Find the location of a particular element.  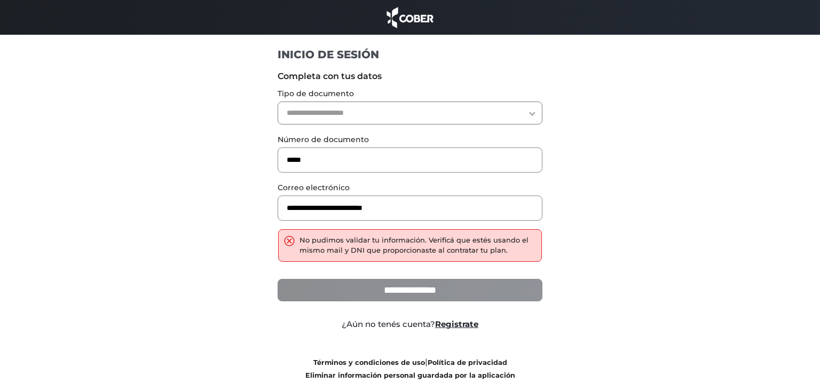

a: Eliminar información personal guardada por la aplicación is located at coordinates (410, 375).